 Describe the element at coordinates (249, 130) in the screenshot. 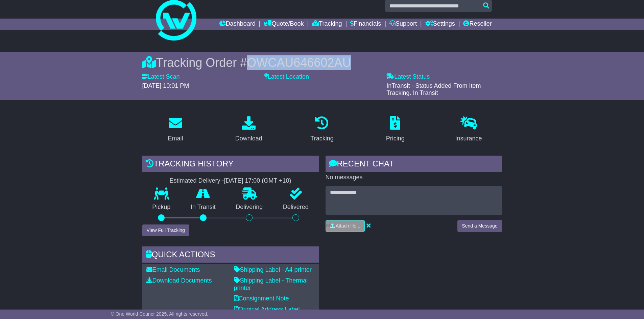

I see `a: Download` at that location.